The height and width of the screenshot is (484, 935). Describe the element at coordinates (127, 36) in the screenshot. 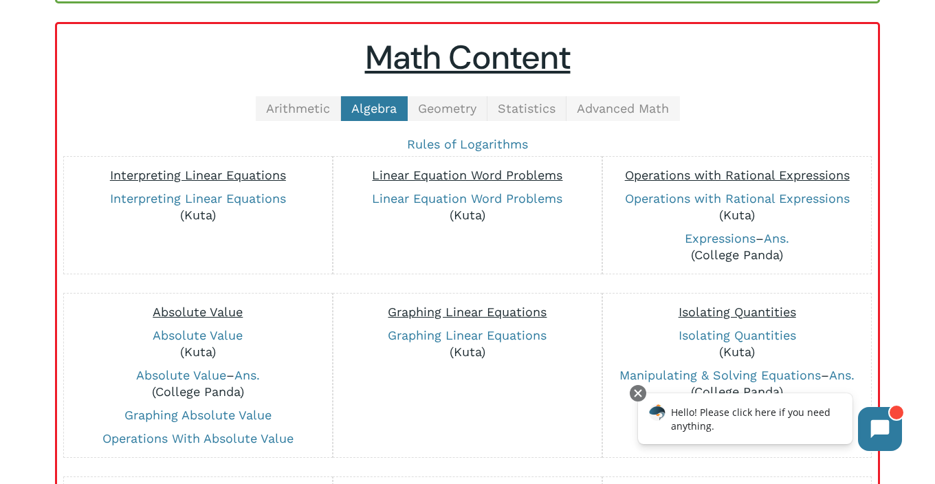

I see `span: Hello! Please click here if you need anything.` at that location.